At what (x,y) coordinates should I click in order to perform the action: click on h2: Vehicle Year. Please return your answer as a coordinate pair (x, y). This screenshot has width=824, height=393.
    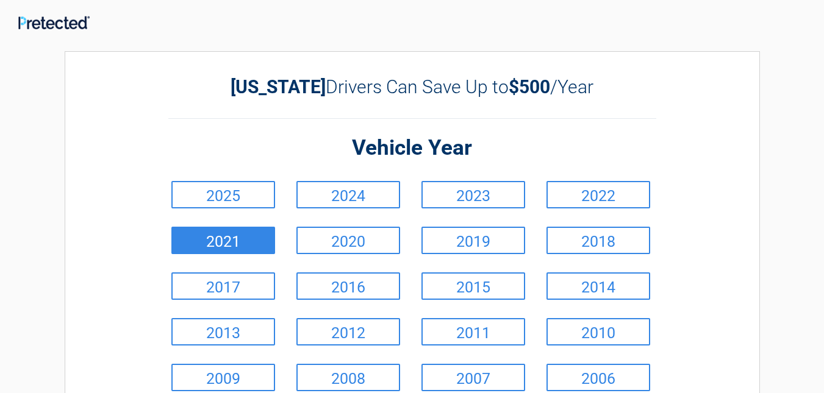
    Looking at the image, I should click on (412, 148).